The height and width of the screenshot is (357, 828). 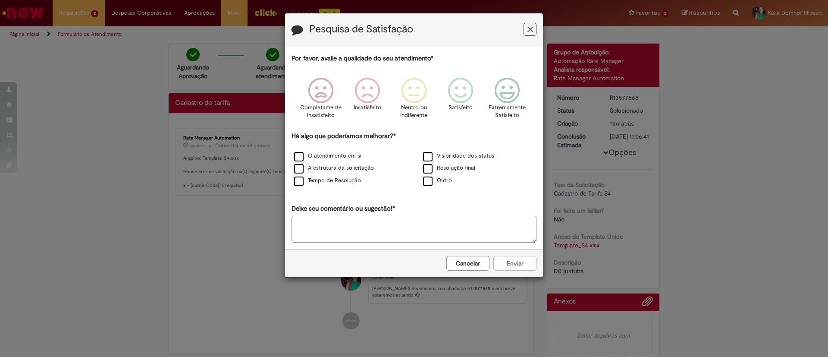 I want to click on label: A estrutura da solicitação, so click(x=334, y=168).